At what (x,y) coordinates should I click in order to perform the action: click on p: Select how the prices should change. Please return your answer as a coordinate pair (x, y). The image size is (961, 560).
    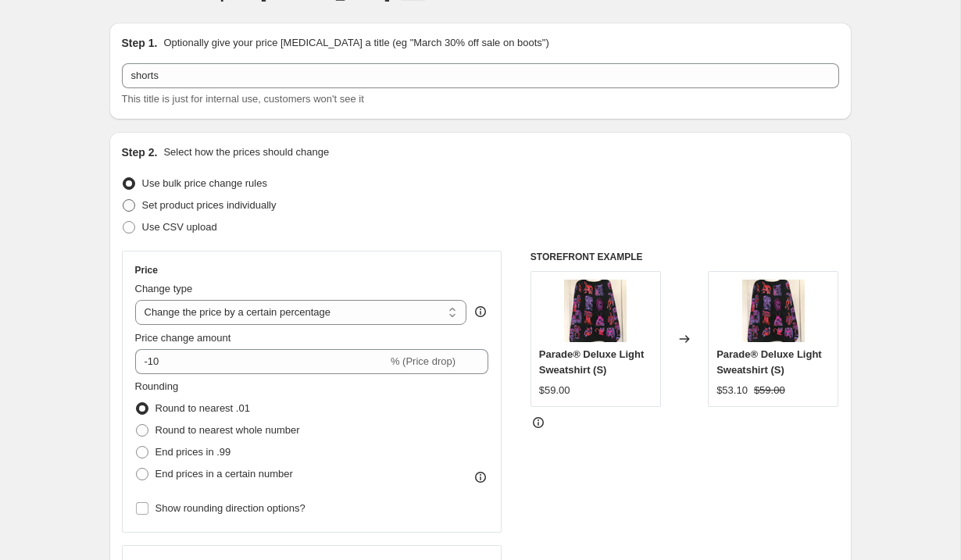
    Looking at the image, I should click on (246, 152).